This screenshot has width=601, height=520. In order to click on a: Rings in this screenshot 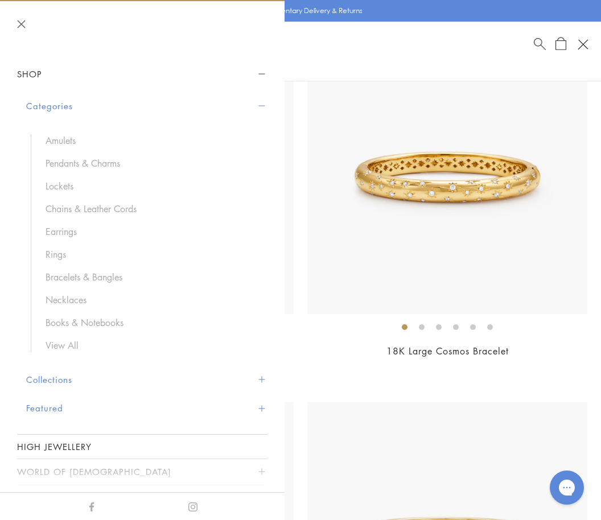, I will do `click(151, 254)`.